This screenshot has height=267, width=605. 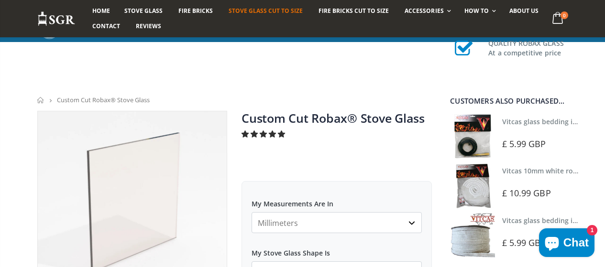 I want to click on a: Custom Cut Robax® Stove Glass, so click(x=333, y=118).